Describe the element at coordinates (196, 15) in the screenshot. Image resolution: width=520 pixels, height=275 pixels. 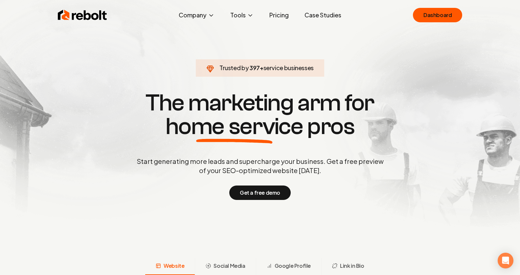
I see `button: Company` at that location.